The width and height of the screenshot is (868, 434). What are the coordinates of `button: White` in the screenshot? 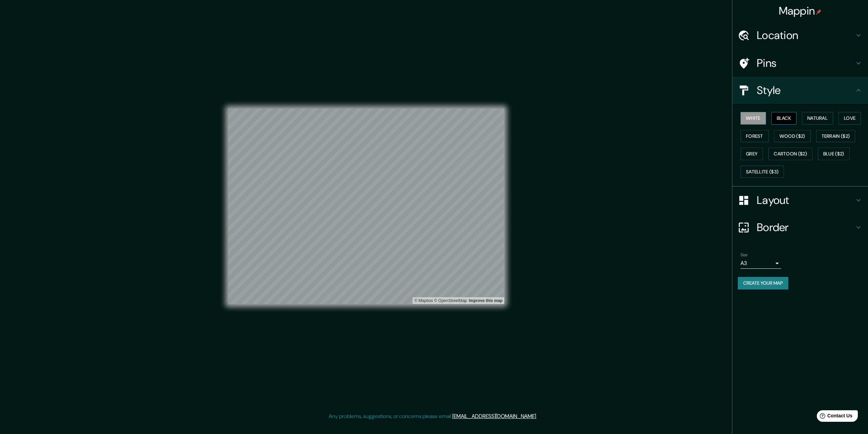 It's located at (754, 118).